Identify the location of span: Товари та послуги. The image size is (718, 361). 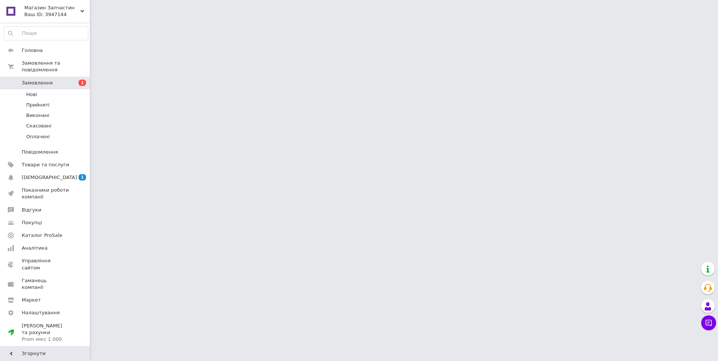
(45, 165).